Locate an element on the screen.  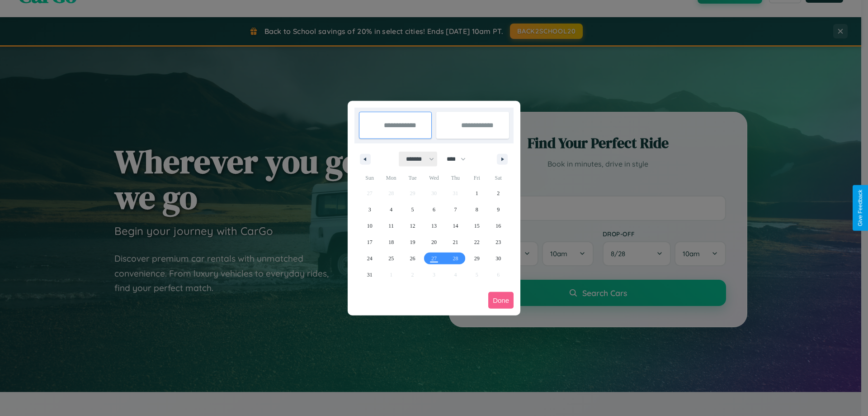
span: 25 is located at coordinates (391, 258).